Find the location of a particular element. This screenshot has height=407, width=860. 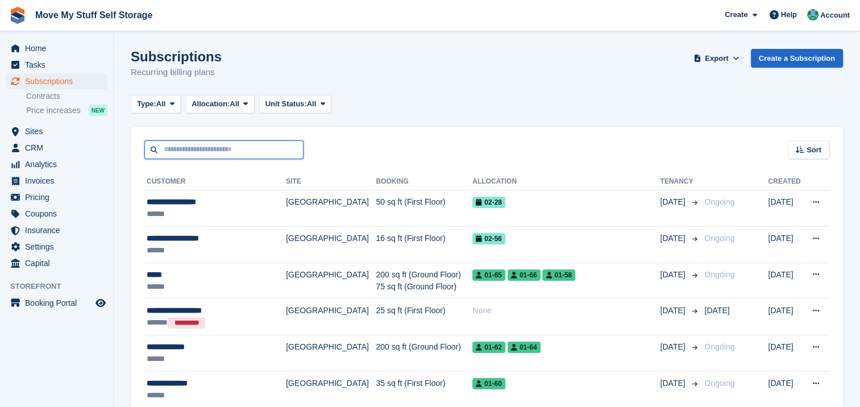

span: Capital is located at coordinates (59, 263).